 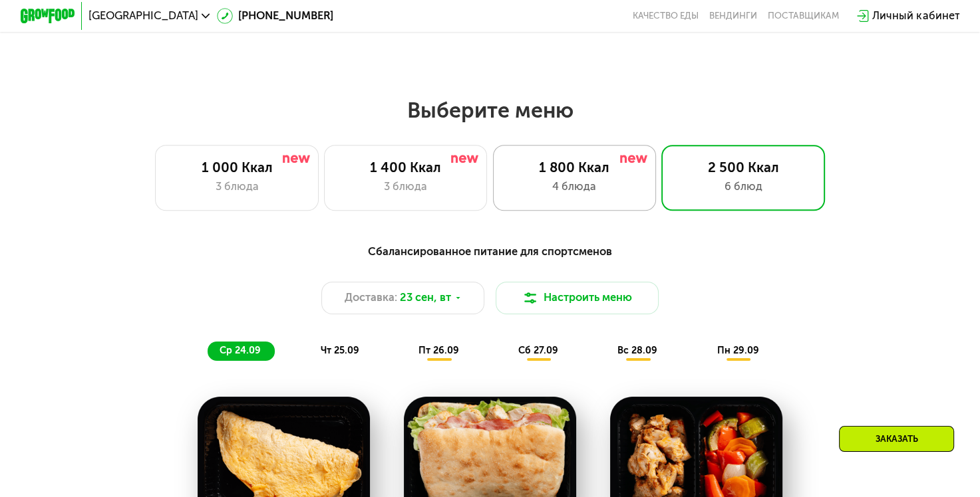 What do you see at coordinates (733, 16) in the screenshot?
I see `a: Вендинги` at bounding box center [733, 16].